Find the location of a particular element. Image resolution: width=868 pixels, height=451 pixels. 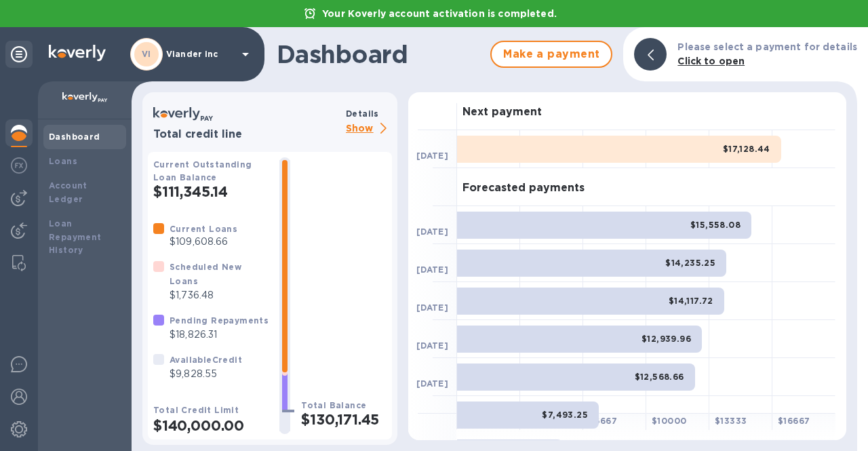

b: $7,493.25 is located at coordinates (565, 414).